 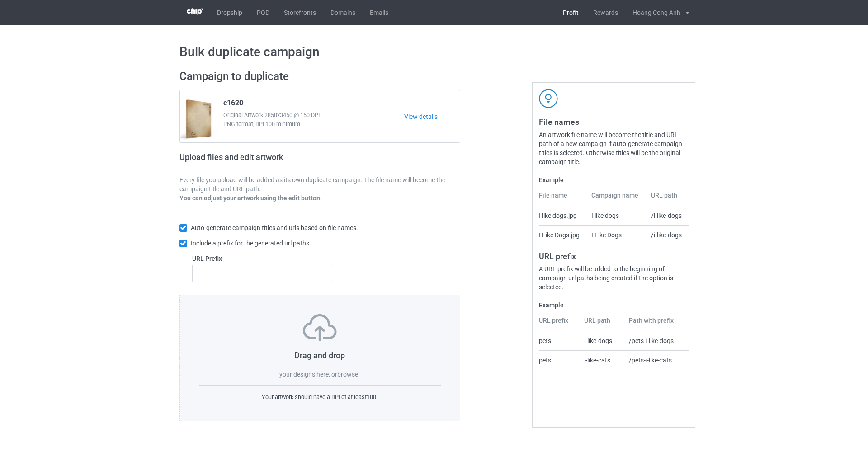 What do you see at coordinates (616, 216) in the screenshot?
I see `td: I like dogs` at bounding box center [616, 216].